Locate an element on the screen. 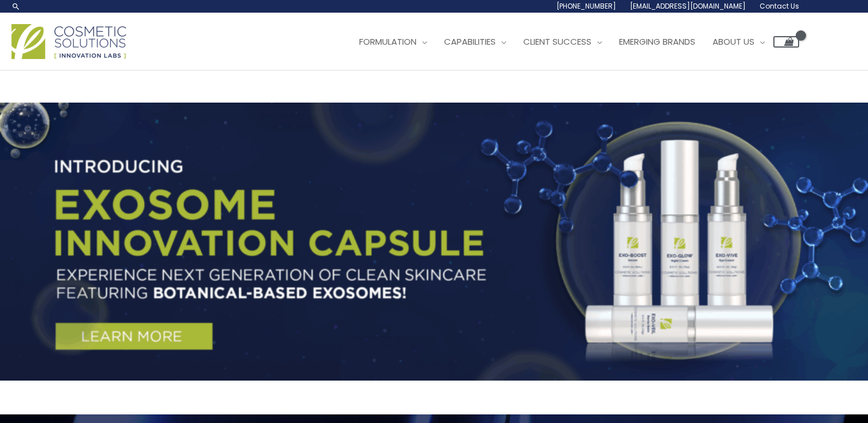 This screenshot has width=868, height=423. span: Client Success is located at coordinates (557, 42).